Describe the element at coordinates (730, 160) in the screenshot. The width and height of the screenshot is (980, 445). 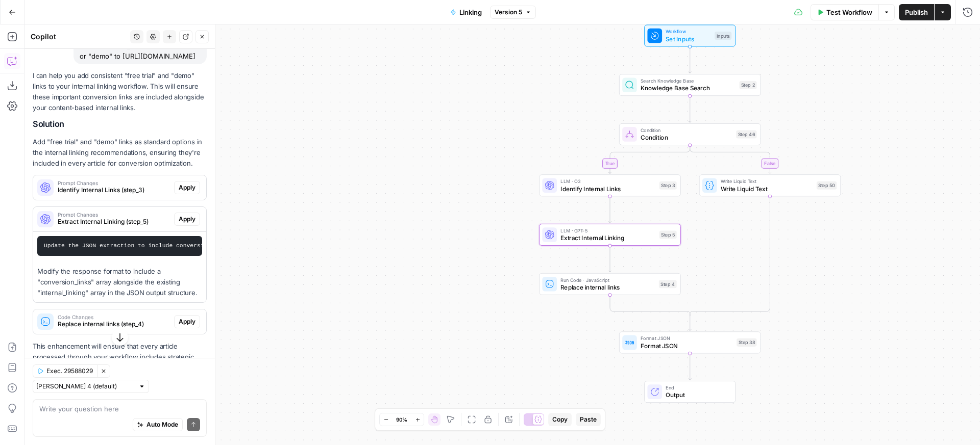
I see `g: Edge from step_46 to step_50` at that location.